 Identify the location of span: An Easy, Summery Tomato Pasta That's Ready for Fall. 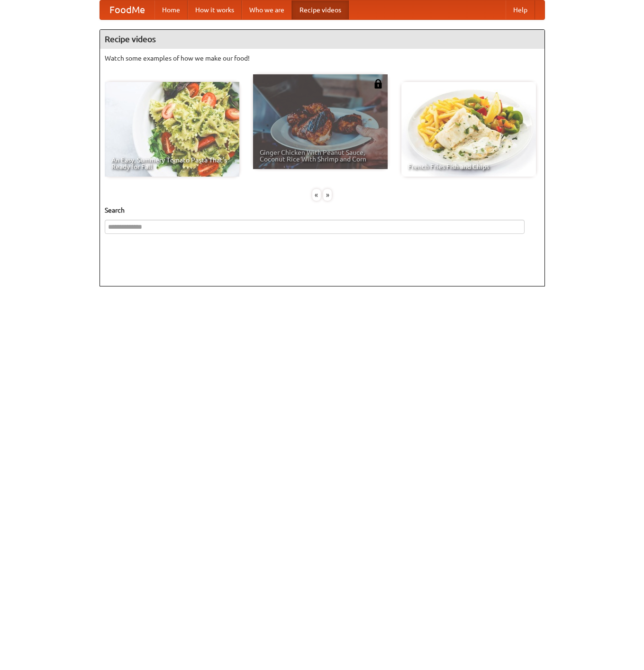
(172, 163).